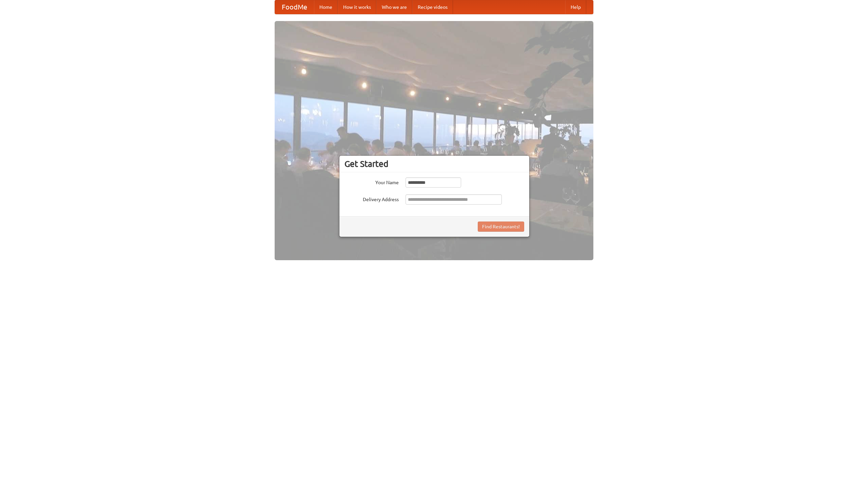 The width and height of the screenshot is (868, 480). What do you see at coordinates (435, 163) in the screenshot?
I see `h3: Get Started` at bounding box center [435, 163].